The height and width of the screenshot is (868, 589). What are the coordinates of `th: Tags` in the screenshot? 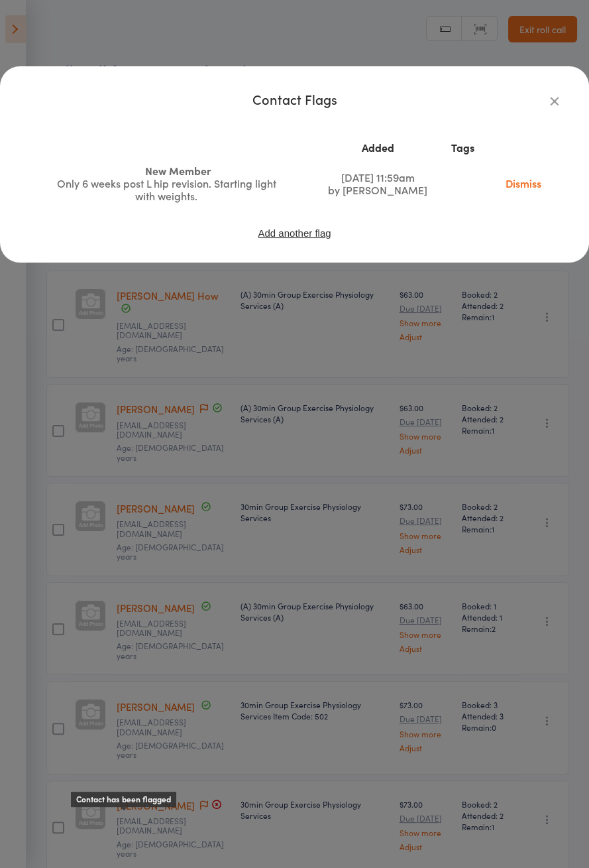 It's located at (463, 147).